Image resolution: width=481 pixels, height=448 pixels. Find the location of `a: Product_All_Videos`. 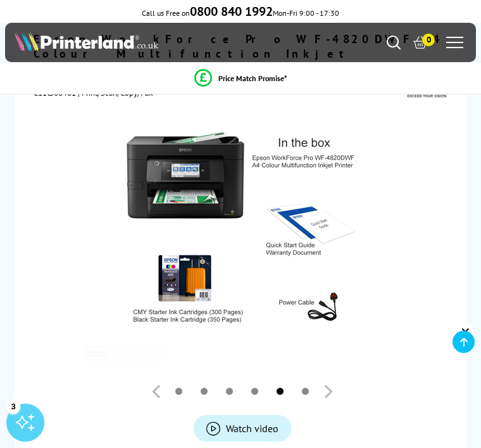

a: Product_All_Videos is located at coordinates (242, 428).